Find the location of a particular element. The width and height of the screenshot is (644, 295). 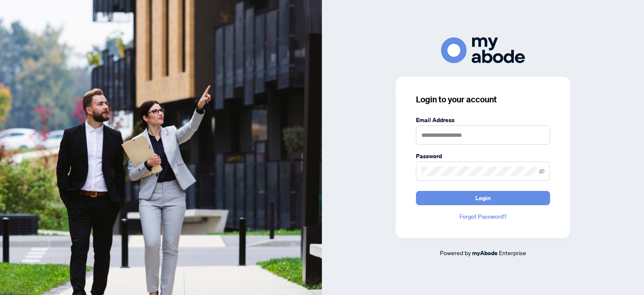

span: Powered by is located at coordinates (455, 253).